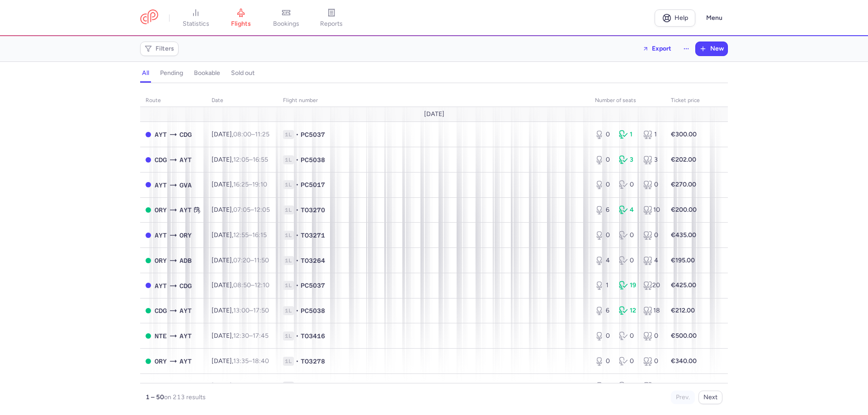  I want to click on a: Help, so click(675, 18).